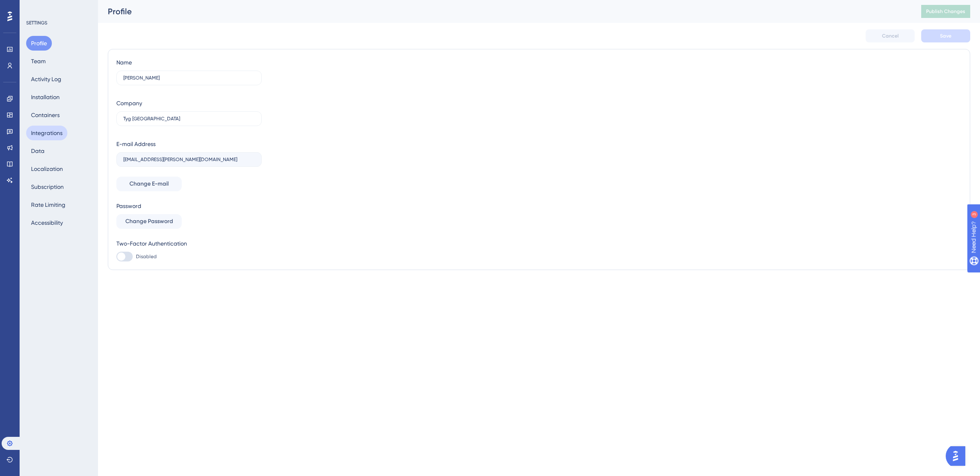 This screenshot has width=980, height=476. Describe the element at coordinates (38, 61) in the screenshot. I see `button: Team` at that location.